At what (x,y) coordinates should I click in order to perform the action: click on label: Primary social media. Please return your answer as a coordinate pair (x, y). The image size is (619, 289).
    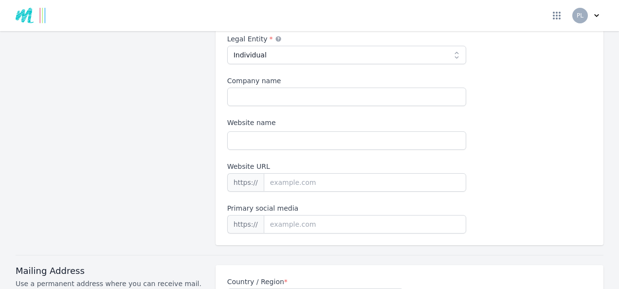
    Looking at the image, I should click on (347, 208).